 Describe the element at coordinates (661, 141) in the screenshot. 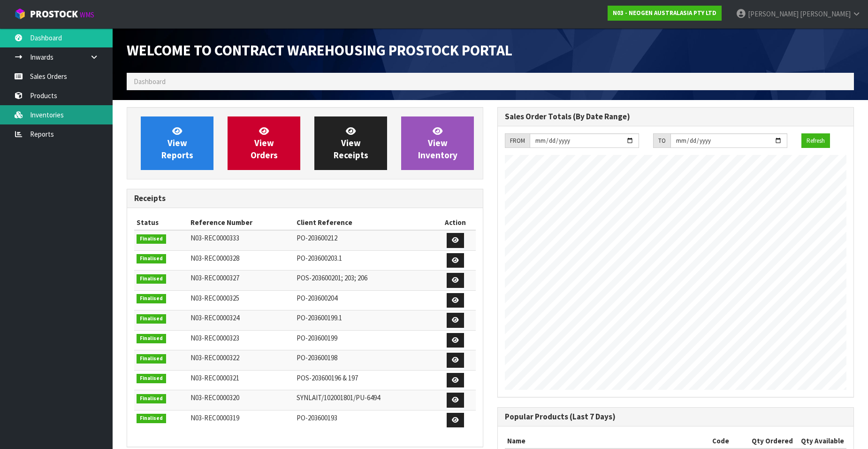

I see `div: TO` at that location.